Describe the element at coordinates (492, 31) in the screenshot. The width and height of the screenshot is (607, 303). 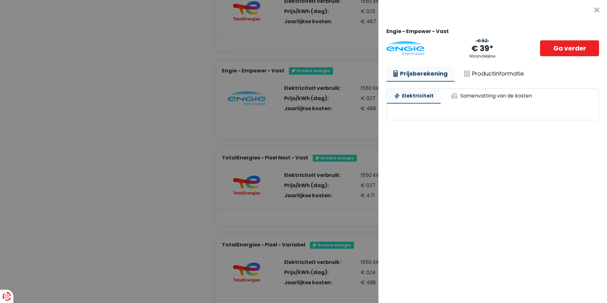
I see `div: Engie - Empower - Vast` at that location.